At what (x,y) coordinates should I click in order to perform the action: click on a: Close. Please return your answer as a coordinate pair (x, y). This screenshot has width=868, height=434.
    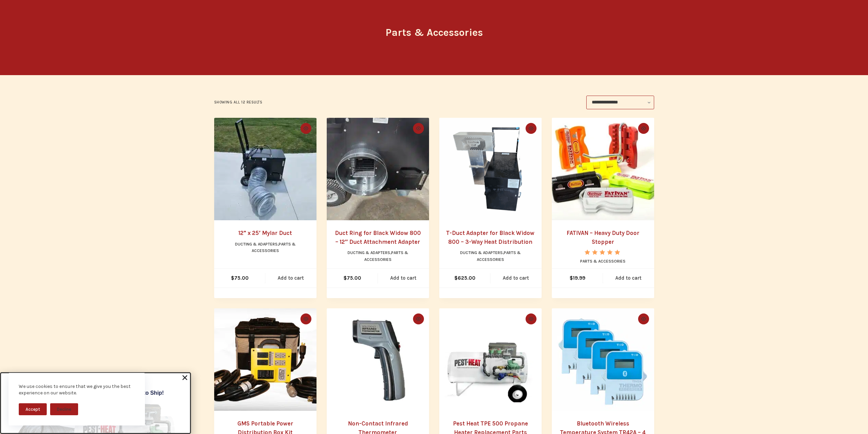
    Looking at the image, I should click on (185, 378).